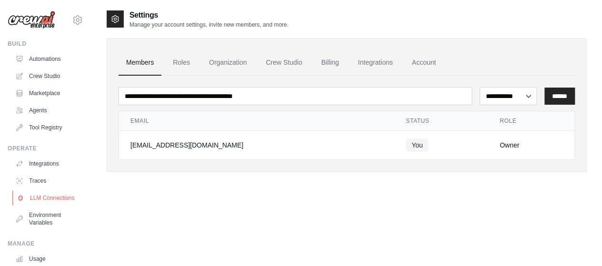 This screenshot has width=602, height=266. What do you see at coordinates (48, 198) in the screenshot?
I see `a: LLM Connections` at bounding box center [48, 198].